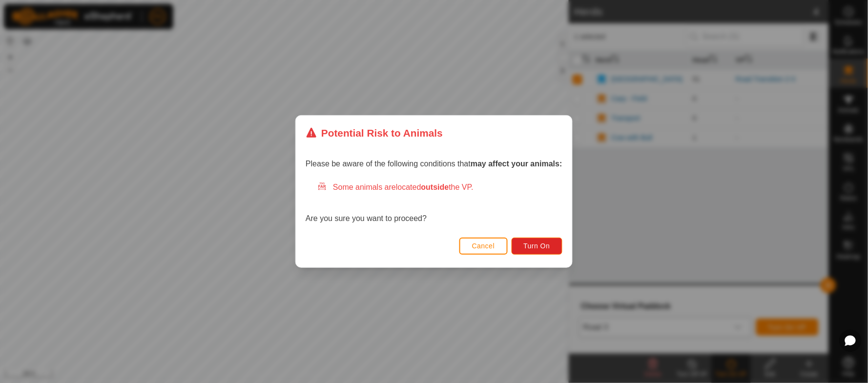 This screenshot has height=383, width=868. I want to click on div: Are you sure you want to proceed?, so click(434, 203).